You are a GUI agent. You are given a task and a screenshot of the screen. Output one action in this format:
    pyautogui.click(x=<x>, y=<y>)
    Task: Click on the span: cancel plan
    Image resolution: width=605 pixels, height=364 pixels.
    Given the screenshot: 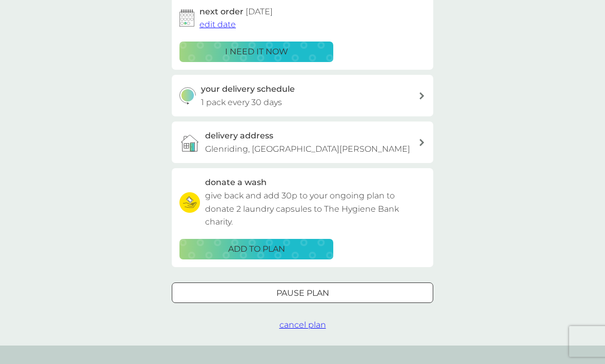 What is the action you would take?
    pyautogui.click(x=302, y=324)
    